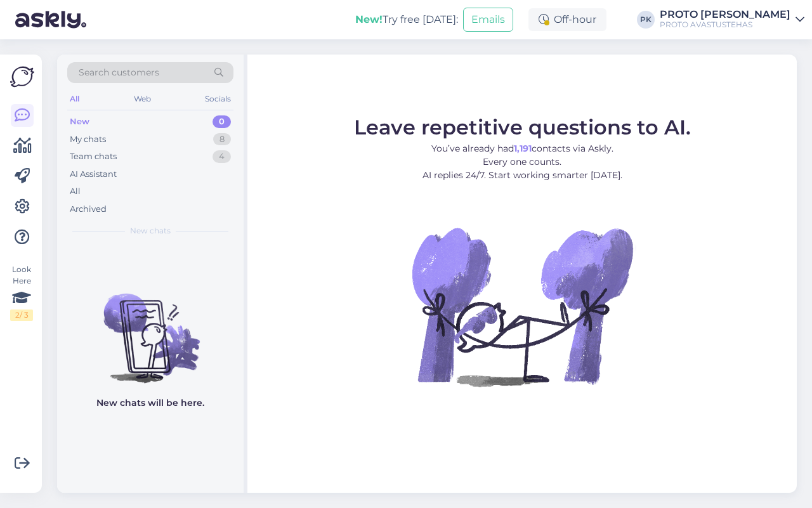 This screenshot has width=812, height=508. Describe the element at coordinates (217, 99) in the screenshot. I see `div: Socials` at that location.